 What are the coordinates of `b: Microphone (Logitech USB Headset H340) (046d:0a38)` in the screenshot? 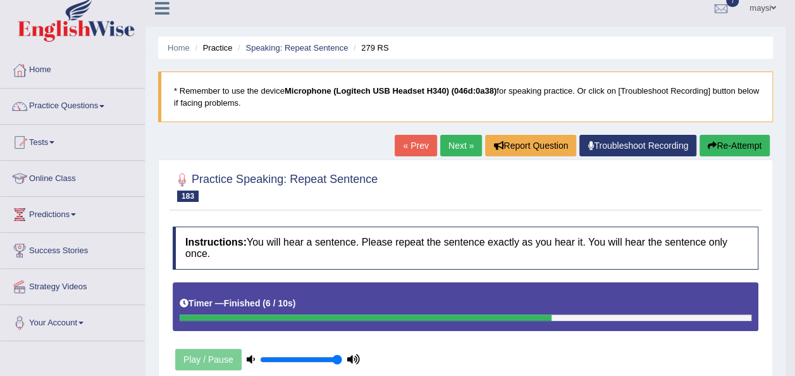 It's located at (390, 90).